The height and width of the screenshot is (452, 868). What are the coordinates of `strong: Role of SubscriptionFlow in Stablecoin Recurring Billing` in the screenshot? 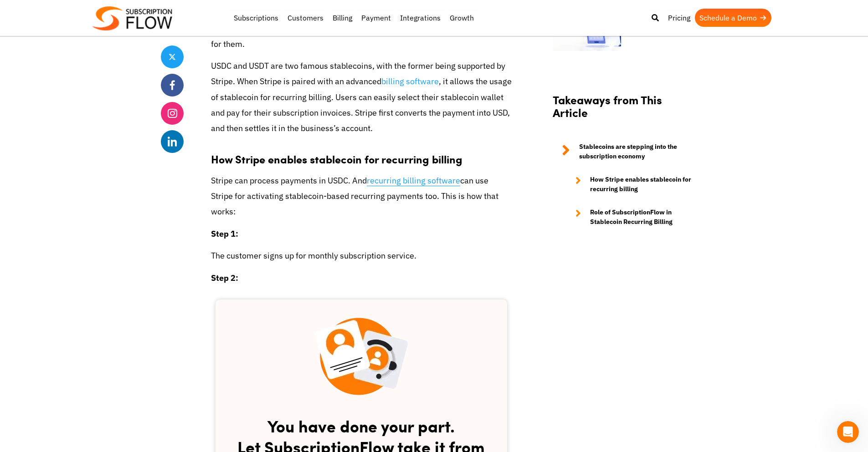 It's located at (645, 217).